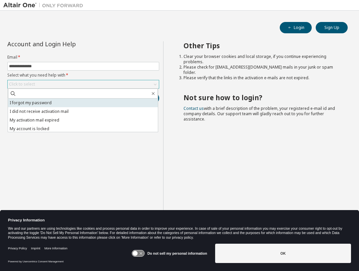 This screenshot has width=359, height=271. Describe the element at coordinates (193, 108) in the screenshot. I see `a: Contact us` at that location.